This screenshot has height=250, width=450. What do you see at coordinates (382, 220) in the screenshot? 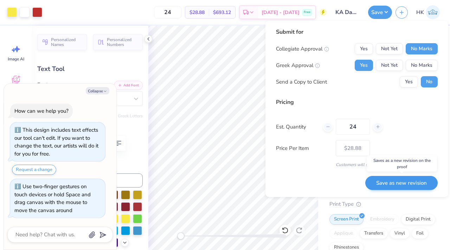
I see `div: Embroidery` at bounding box center [382, 220].